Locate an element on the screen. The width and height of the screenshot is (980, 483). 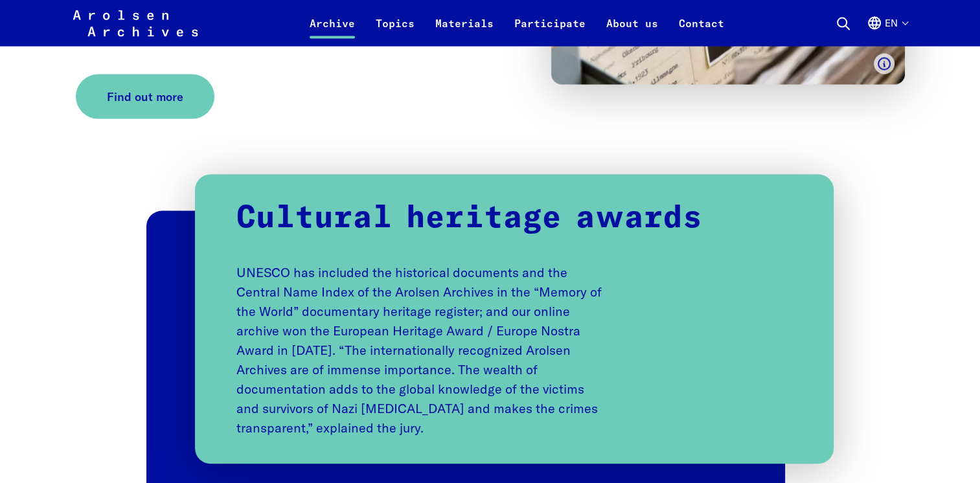
strong: Cultural heritage awards is located at coordinates (469, 218).